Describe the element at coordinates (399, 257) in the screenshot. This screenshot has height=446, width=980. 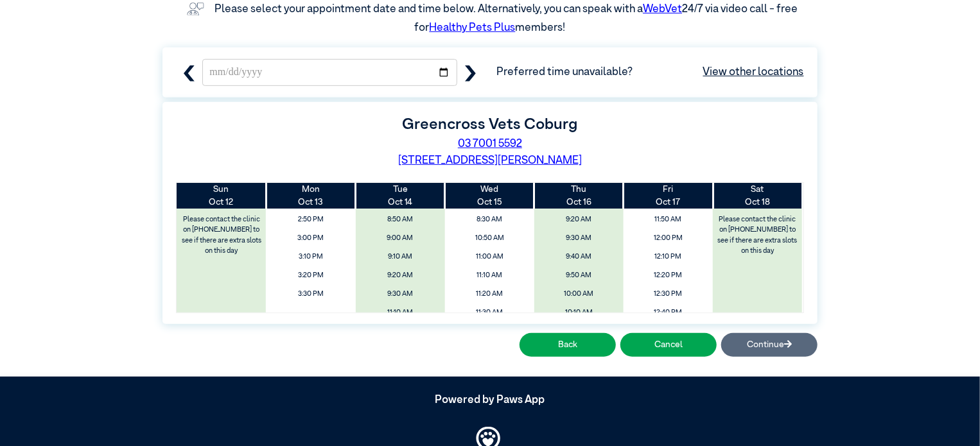
I see `span: 9:10 AM` at that location.